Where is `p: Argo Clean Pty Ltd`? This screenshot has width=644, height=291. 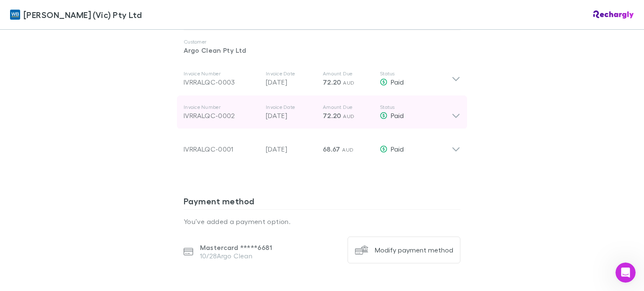
p: Argo Clean Pty Ltd is located at coordinates (322, 50).